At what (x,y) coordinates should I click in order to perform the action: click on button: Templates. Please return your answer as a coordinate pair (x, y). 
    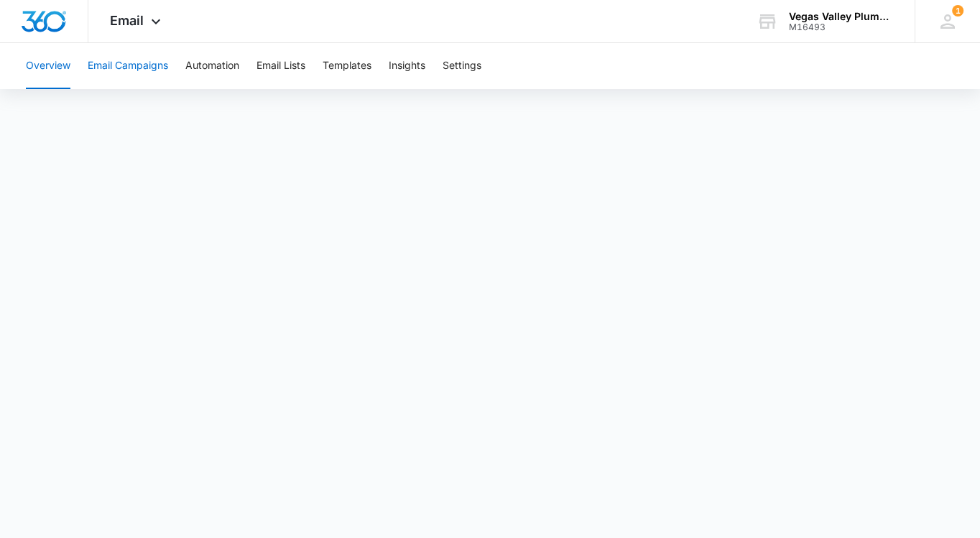
    Looking at the image, I should click on (347, 66).